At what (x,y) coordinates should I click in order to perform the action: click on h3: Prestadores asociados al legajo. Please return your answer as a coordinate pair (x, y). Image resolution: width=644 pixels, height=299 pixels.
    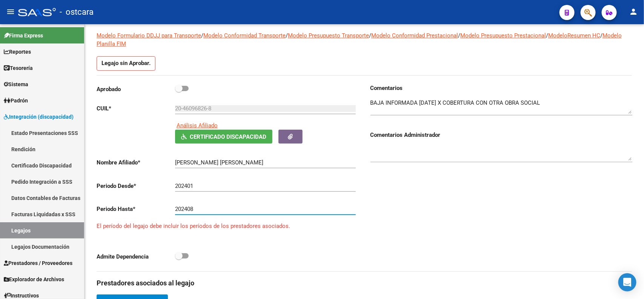
    Looking at the image, I should click on (364, 283).